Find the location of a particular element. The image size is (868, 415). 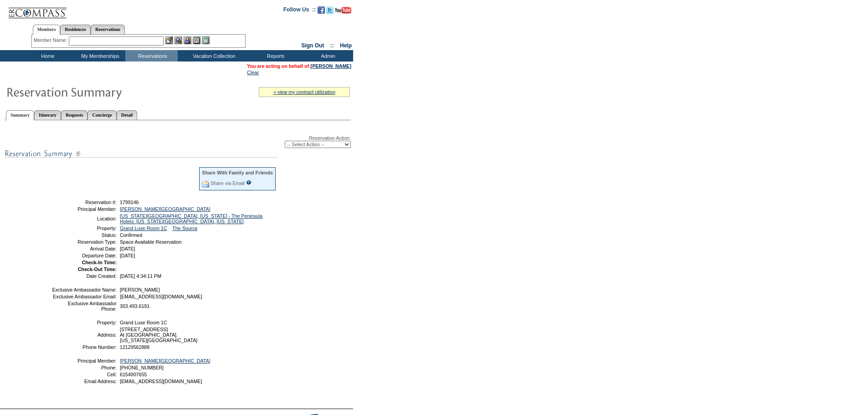

a: » view my contract utilization is located at coordinates (305, 92).